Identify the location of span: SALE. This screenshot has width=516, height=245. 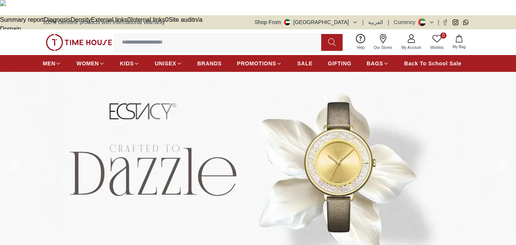
(305, 63).